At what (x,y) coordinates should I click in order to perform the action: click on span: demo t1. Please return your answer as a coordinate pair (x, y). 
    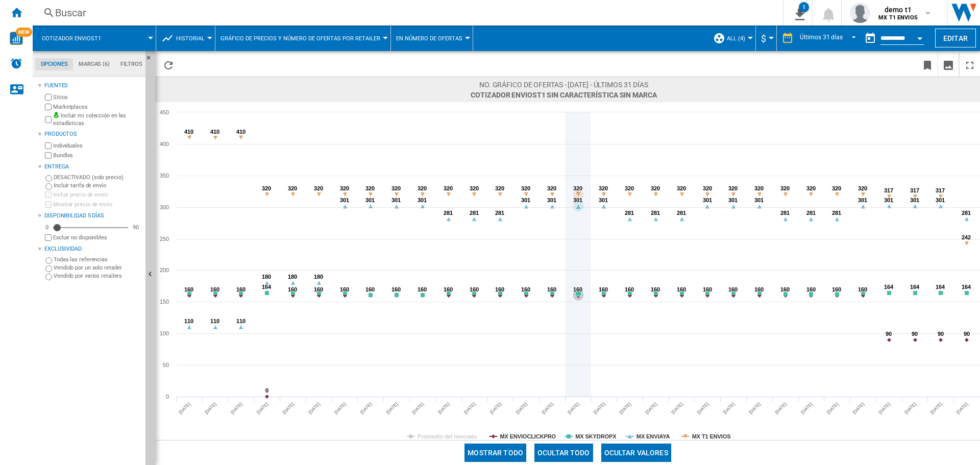
    Looking at the image, I should click on (897, 10).